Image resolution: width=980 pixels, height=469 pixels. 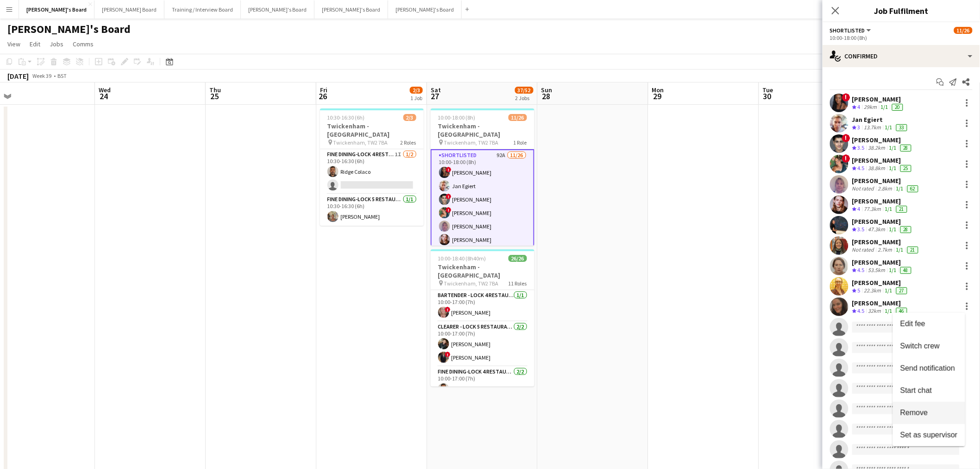 I want to click on button: Edit fee, so click(x=929, y=324).